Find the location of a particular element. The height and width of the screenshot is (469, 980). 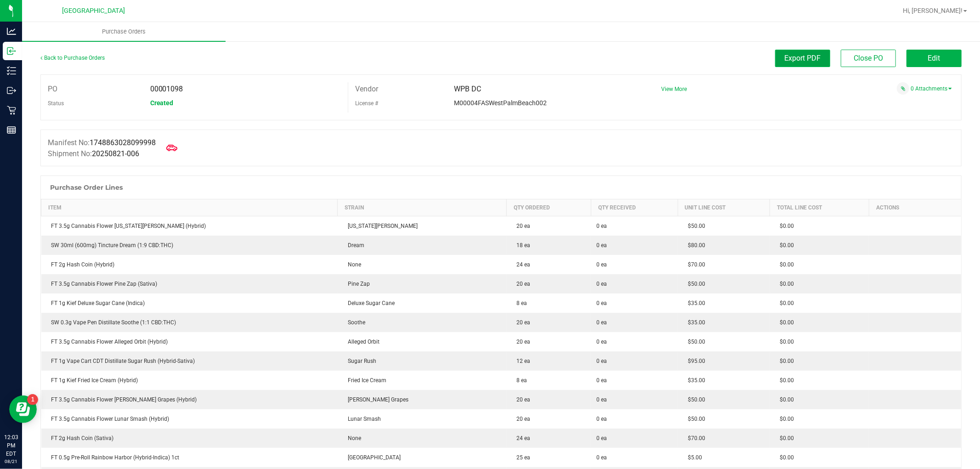

div: FT 1g Kief Fried Ice Cream (Hybrid) is located at coordinates (189, 380).